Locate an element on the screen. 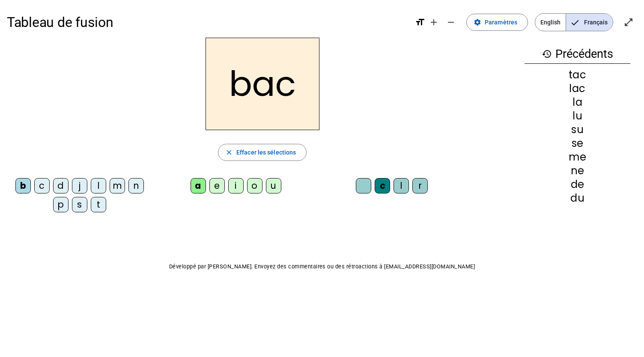 Image resolution: width=644 pixels, height=357 pixels. div: i is located at coordinates (236, 186).